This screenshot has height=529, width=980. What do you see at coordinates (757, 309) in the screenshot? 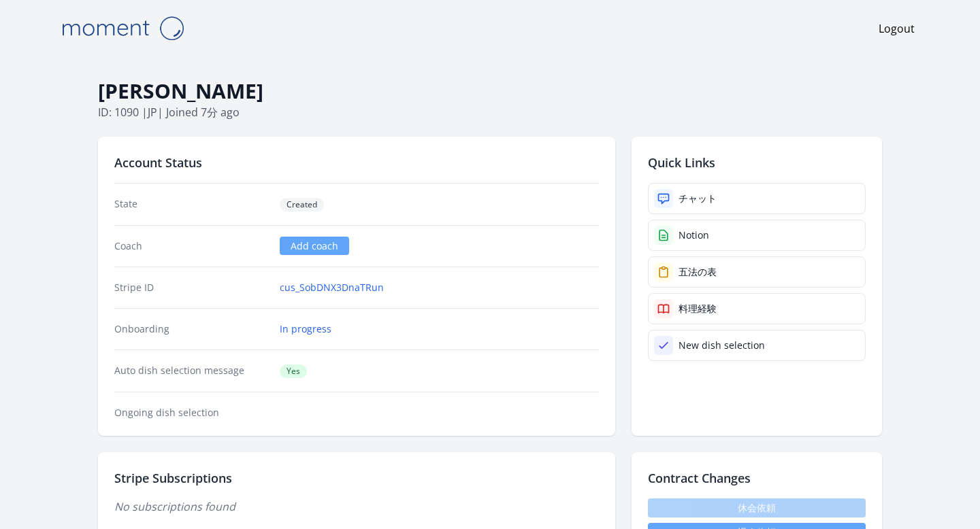
I see `a: 料理経験` at bounding box center [757, 309].